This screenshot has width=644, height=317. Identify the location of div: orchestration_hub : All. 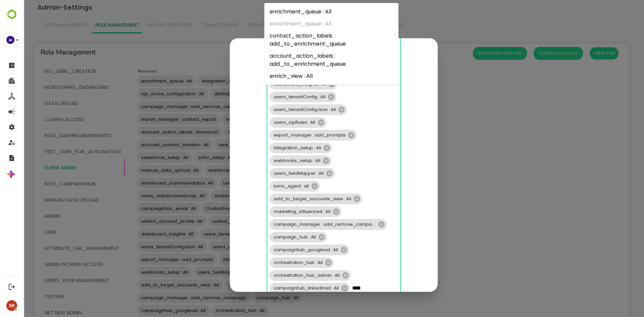
(278, 263).